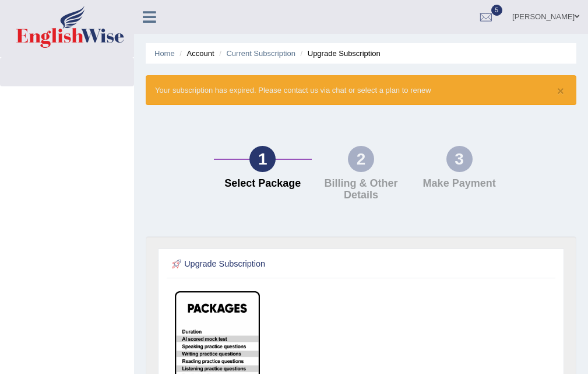 Image resolution: width=588 pixels, height=374 pixels. Describe the element at coordinates (340, 53) in the screenshot. I see `li: Upgrade Subscription` at that location.